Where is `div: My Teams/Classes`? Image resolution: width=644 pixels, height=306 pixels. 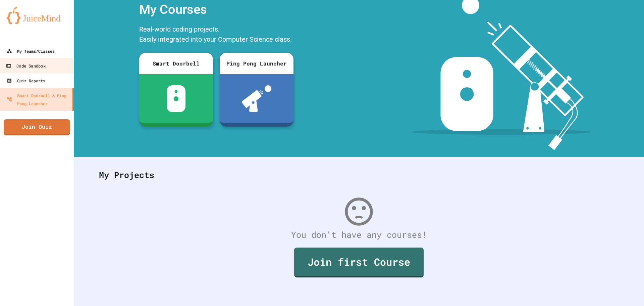
div: My Teams/Classes is located at coordinates (31, 51).